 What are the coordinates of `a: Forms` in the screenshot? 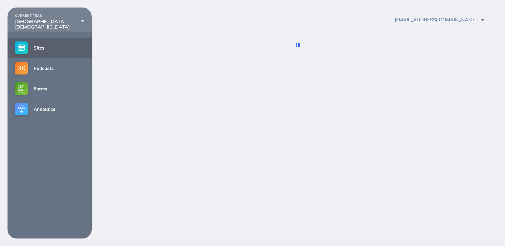 It's located at (50, 89).